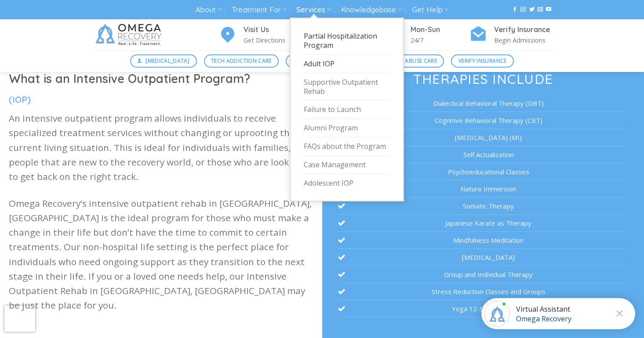 The height and width of the screenshot is (338, 644). Describe the element at coordinates (347, 64) in the screenshot. I see `a: Adult IOP` at that location.